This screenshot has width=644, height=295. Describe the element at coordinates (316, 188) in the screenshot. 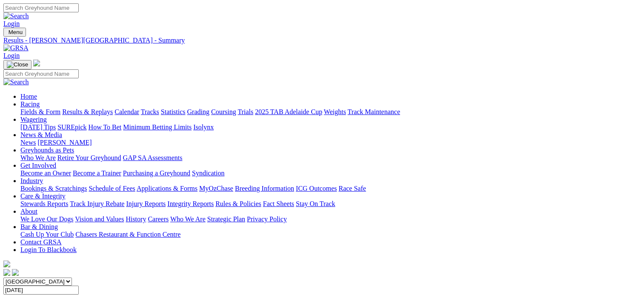

I see `a: ICG Outcomes` at that location.